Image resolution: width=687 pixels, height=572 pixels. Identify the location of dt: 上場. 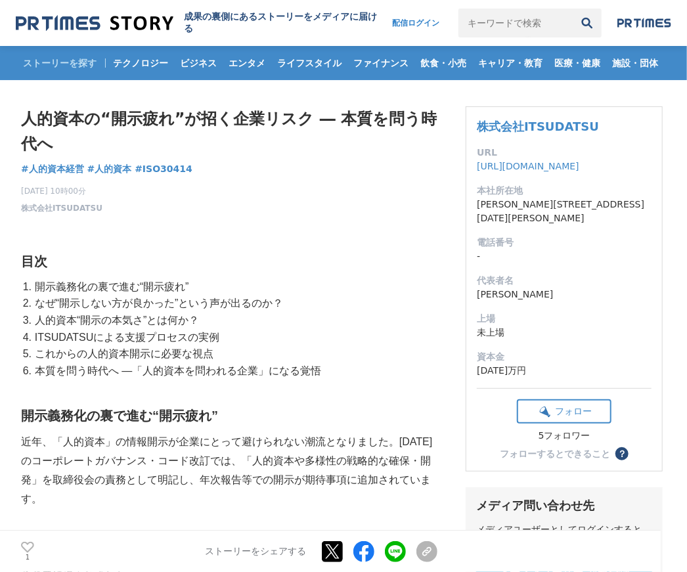
(564, 319).